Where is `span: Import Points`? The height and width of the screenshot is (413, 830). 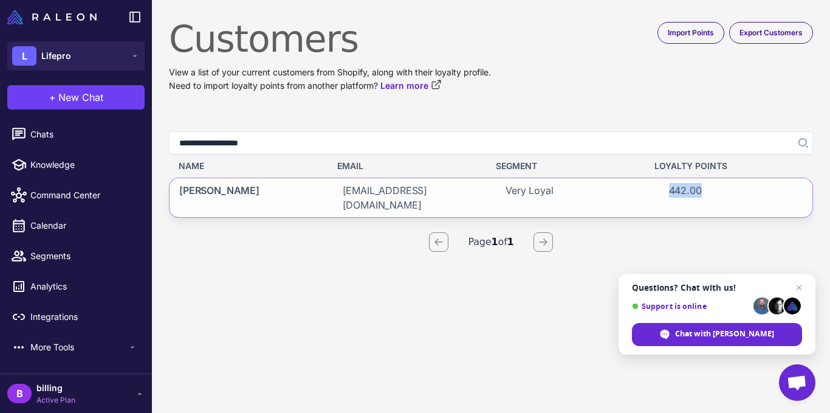
span: Import Points is located at coordinates (691, 33).